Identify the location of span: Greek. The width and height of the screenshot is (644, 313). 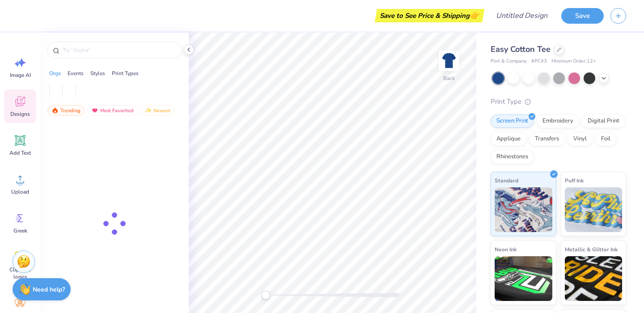
(20, 230).